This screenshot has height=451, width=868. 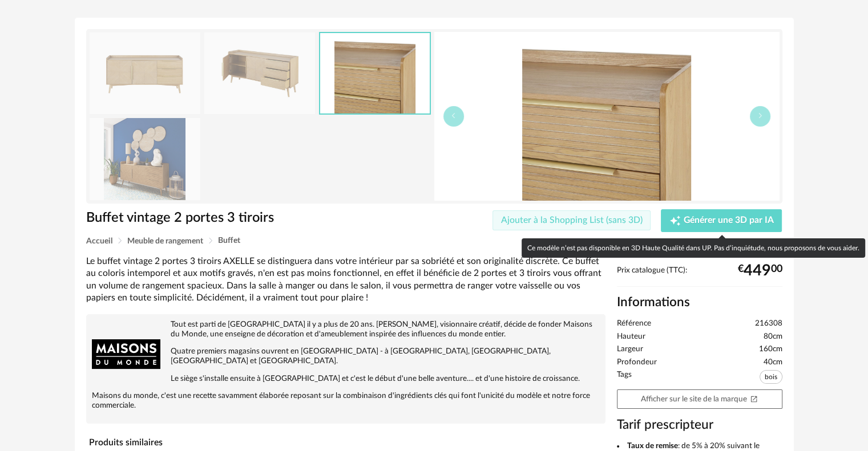 What do you see at coordinates (145, 158) in the screenshot?
I see `img: buffet-vintage-2-portes-3-tiroirs-1000-0-33-216308_8.jpg` at bounding box center [145, 158].